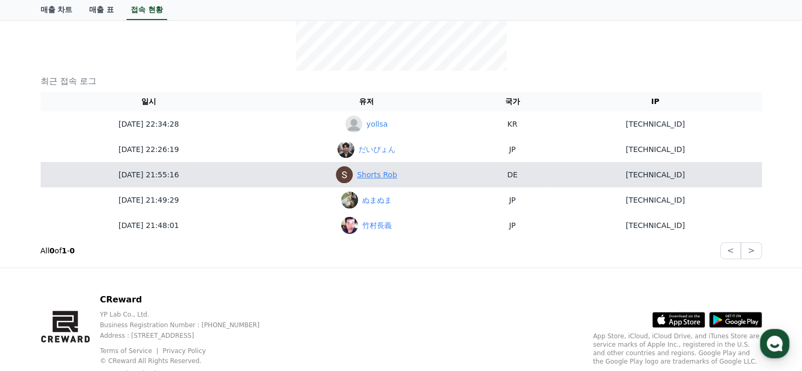  I want to click on img: ぬまぬま, so click(350, 200).